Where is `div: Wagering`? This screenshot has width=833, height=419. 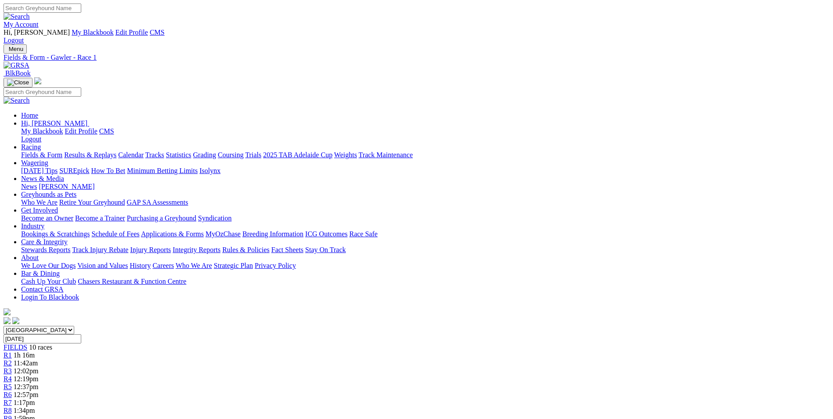
div: Wagering is located at coordinates (425, 171).